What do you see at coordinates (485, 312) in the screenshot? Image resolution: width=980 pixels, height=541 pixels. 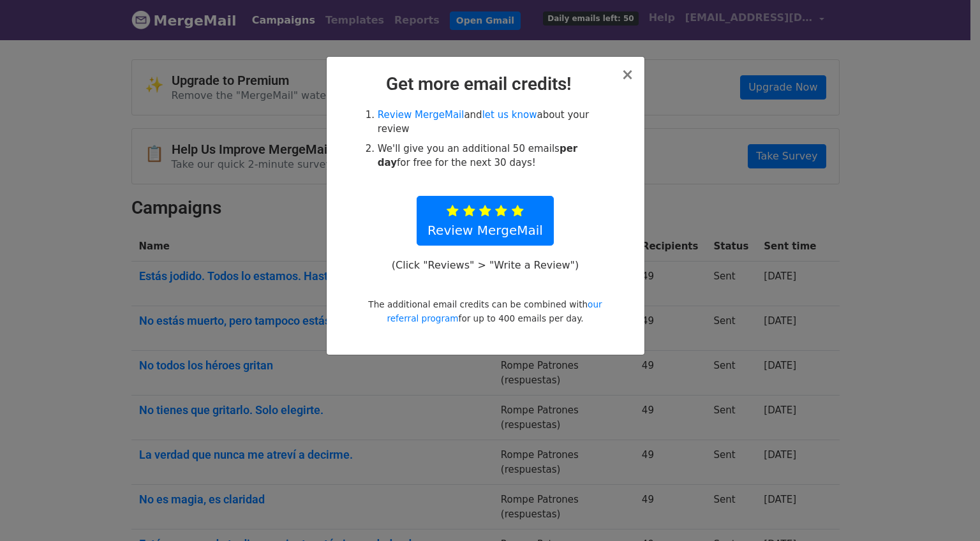 I see `small: The additional email credits can be combined with for up to 400 emails per day.` at bounding box center [485, 312].